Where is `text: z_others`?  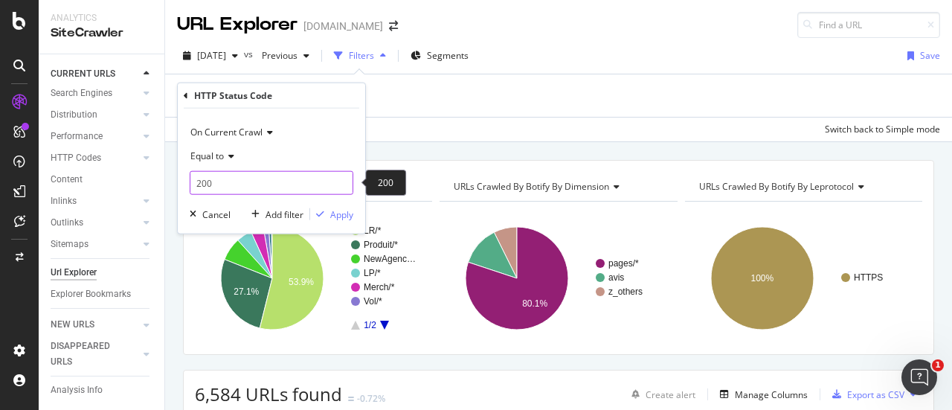
text: z_others is located at coordinates (625, 291).